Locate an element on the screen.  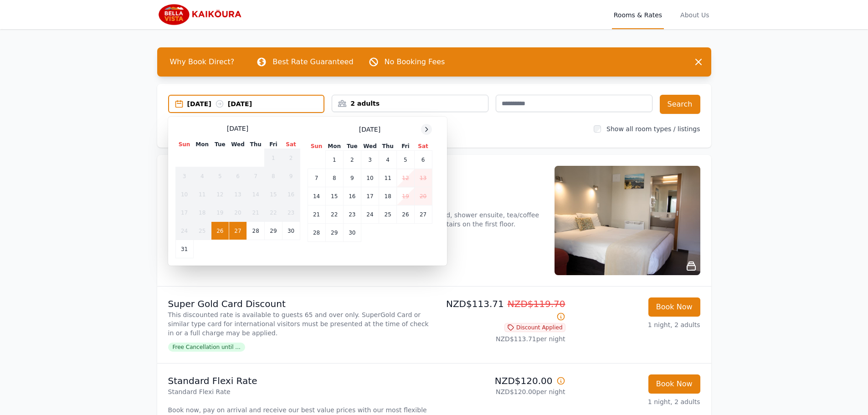
label: Show all room types / listings is located at coordinates (653, 129).